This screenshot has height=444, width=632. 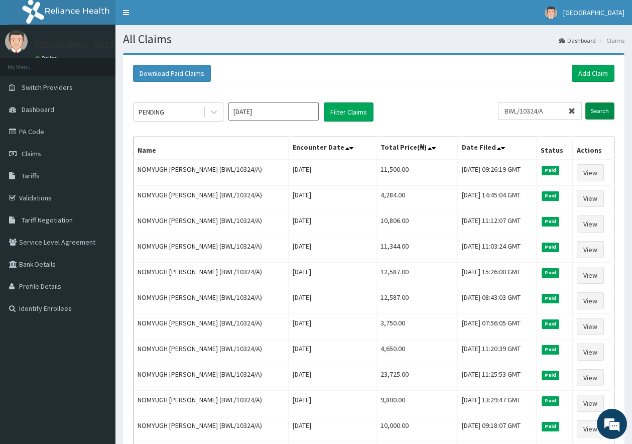 I want to click on td: 4,650.00, so click(x=417, y=352).